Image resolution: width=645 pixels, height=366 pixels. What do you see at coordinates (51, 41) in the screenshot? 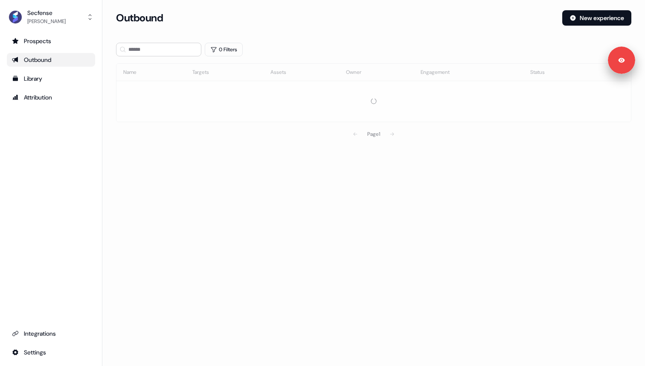
I see `div: Prospects` at bounding box center [51, 41].